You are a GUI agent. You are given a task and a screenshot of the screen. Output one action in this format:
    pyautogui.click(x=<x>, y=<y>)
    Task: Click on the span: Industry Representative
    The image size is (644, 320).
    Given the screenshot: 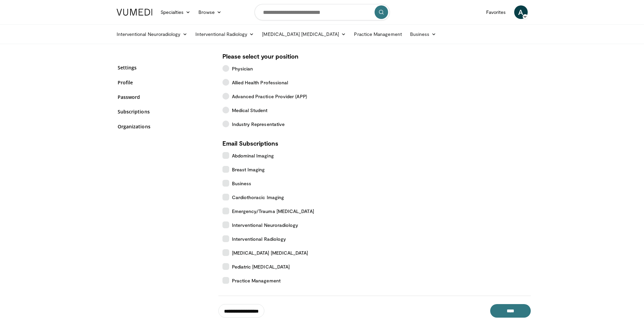 What is the action you would take?
    pyautogui.click(x=258, y=124)
    